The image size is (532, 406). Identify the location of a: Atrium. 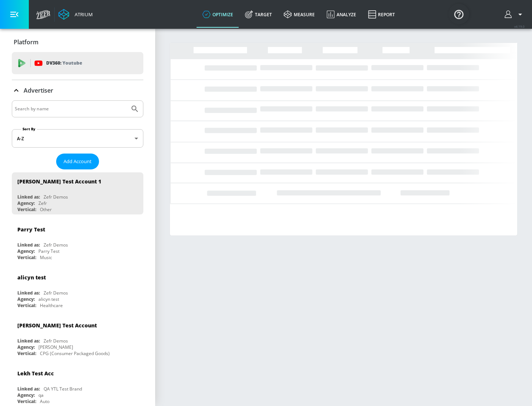
(76, 14).